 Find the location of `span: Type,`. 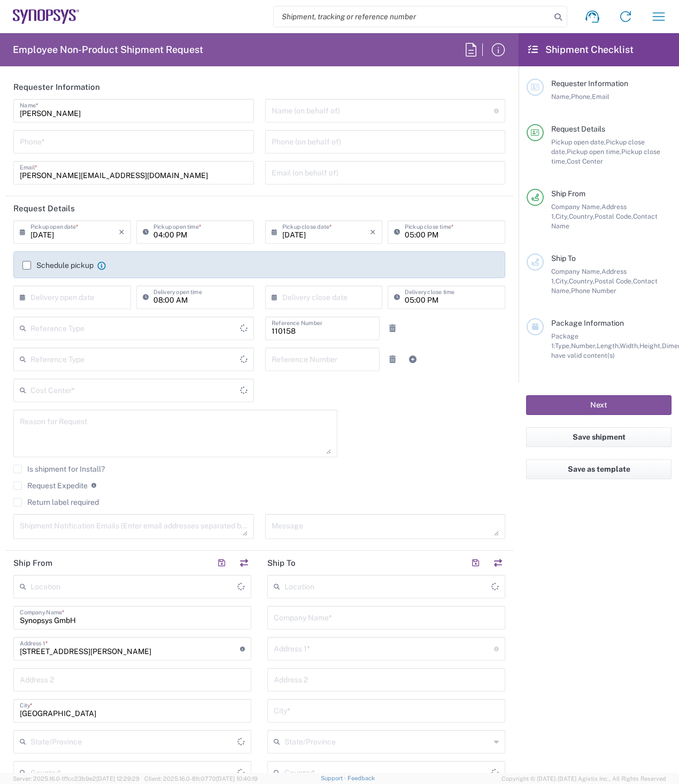

span: Type, is located at coordinates (563, 346).